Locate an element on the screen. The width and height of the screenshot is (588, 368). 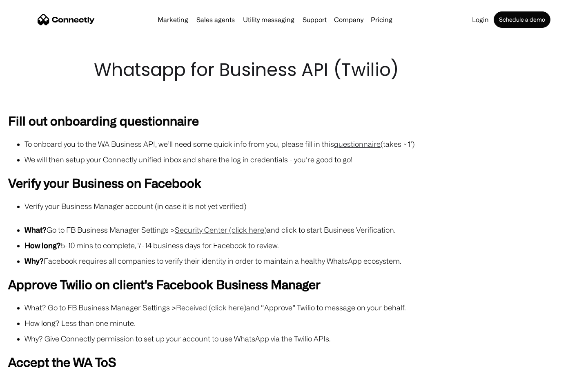
li: Verify your Business Manager account (in case it is not yet verified) is located at coordinates (302, 206).